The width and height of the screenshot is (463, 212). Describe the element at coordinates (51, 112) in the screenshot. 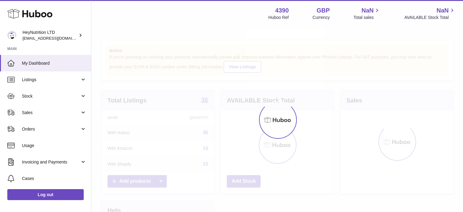

I see `span: Sales` at that location.